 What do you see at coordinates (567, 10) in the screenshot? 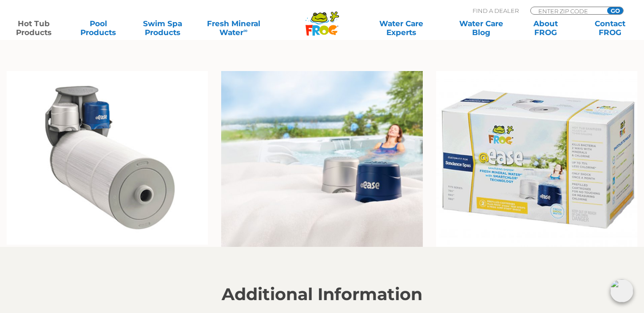
I see `input: Zip Code Form` at bounding box center [567, 10].